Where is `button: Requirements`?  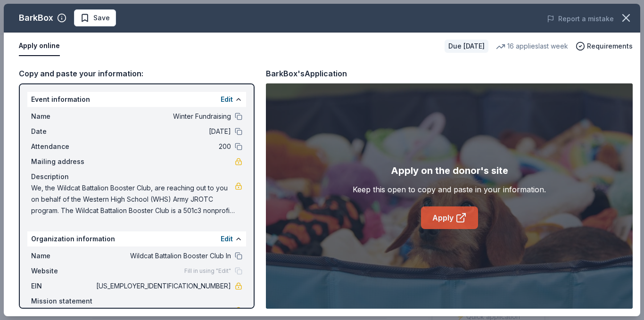
button: Requirements is located at coordinates (604, 46).